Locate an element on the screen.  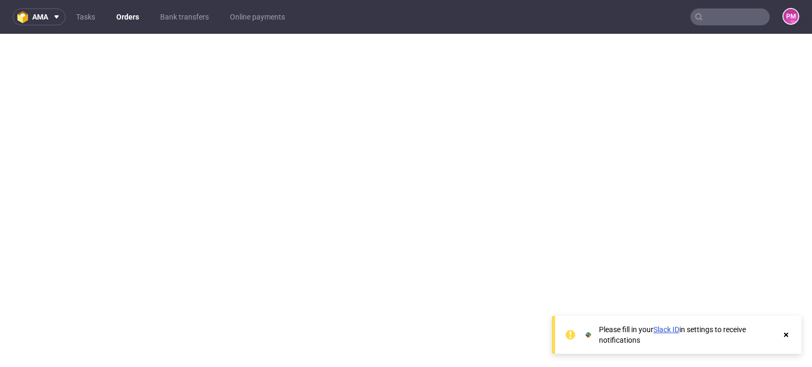
a: Slack ID is located at coordinates (666, 330).